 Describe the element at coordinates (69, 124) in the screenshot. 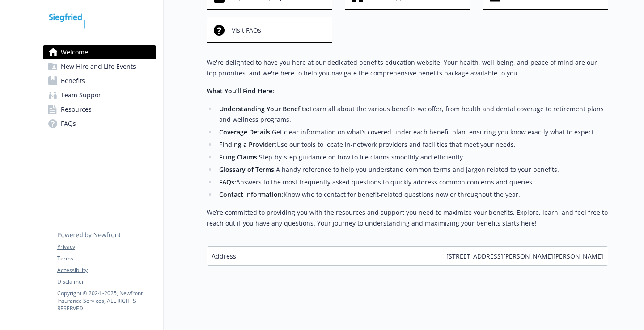

I see `span: FAQs` at that location.